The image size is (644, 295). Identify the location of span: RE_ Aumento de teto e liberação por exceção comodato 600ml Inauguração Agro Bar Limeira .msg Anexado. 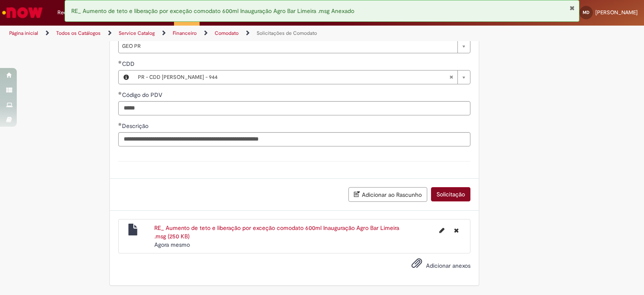
(212, 11).